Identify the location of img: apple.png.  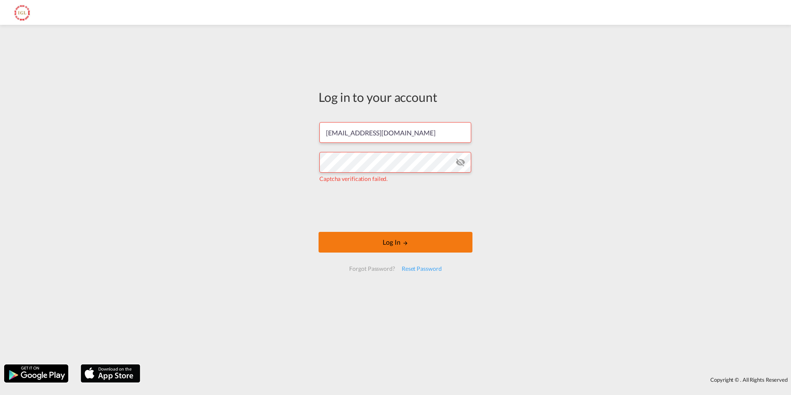
(110, 373).